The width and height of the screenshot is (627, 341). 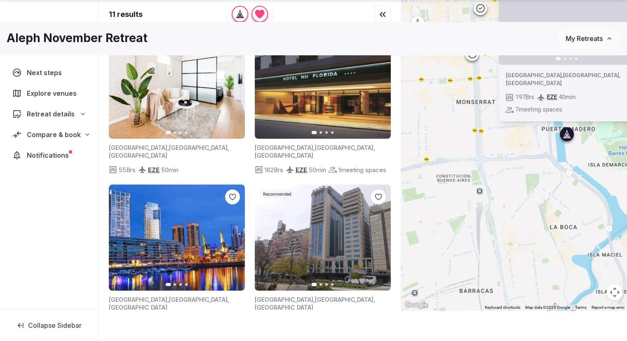 I want to click on span: Recommended, so click(x=277, y=194).